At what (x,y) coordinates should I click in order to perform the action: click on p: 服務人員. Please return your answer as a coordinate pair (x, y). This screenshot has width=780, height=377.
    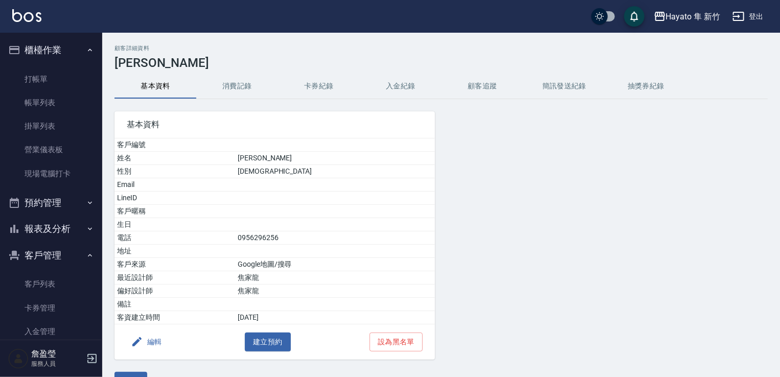
    Looking at the image, I should click on (57, 364).